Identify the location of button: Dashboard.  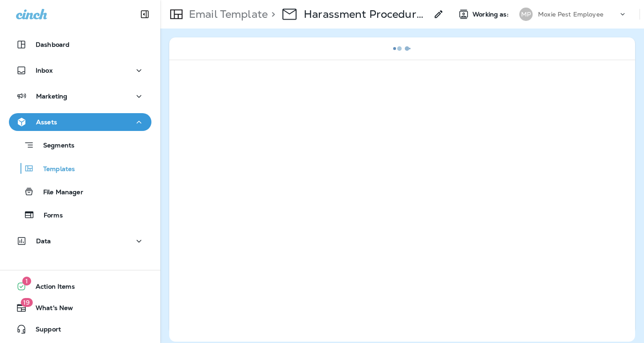
(80, 45).